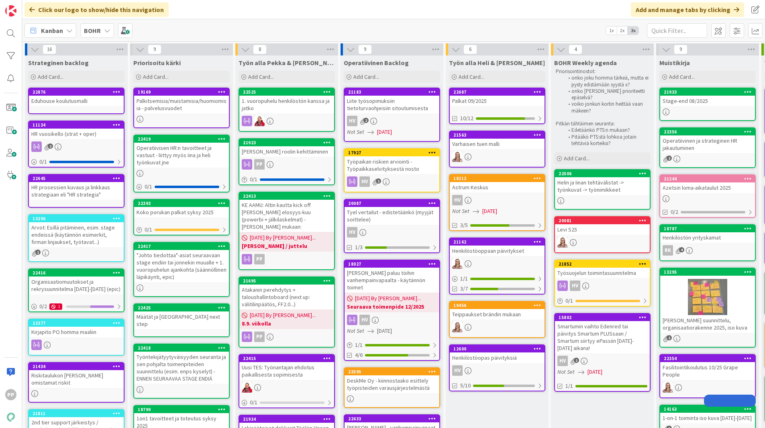 The image size is (765, 428). I want to click on div: 22393Koko porukan palkat syksy 2025, so click(182, 208).